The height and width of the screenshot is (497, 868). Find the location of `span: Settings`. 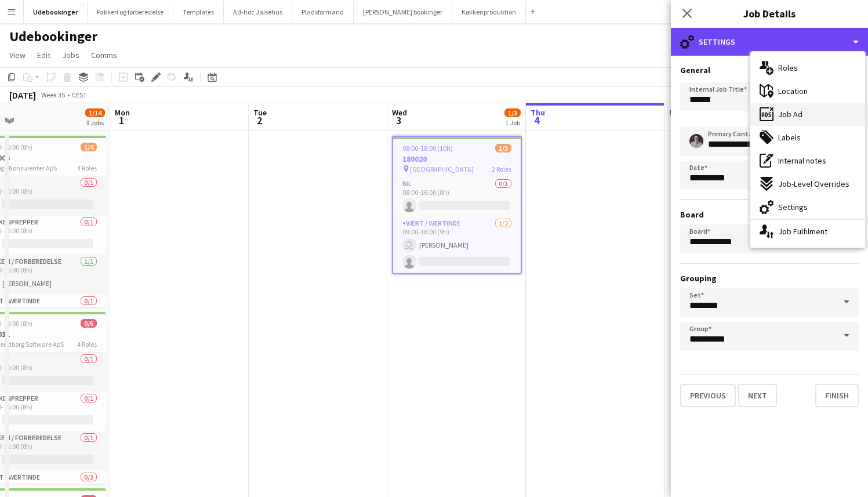

span: Settings is located at coordinates (793, 207).